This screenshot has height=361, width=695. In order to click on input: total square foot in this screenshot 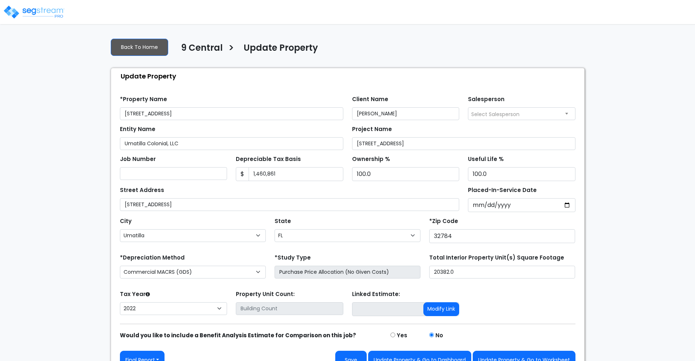, I will do `click(502, 272)`.